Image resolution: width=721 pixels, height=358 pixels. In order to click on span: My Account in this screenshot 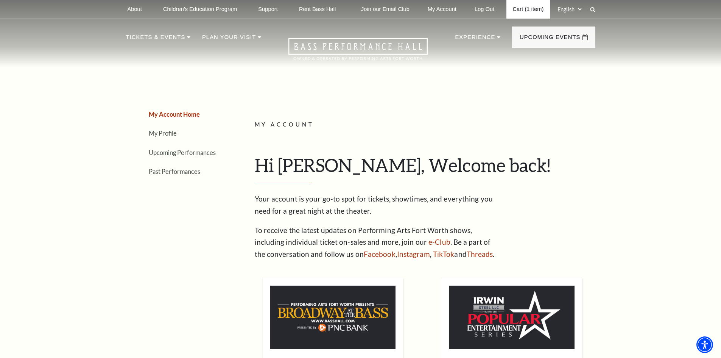, I will do `click(285, 124)`.